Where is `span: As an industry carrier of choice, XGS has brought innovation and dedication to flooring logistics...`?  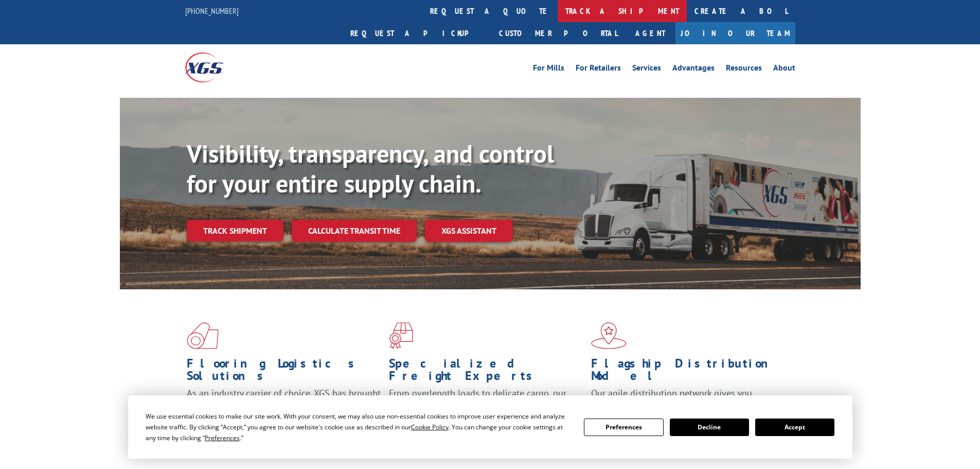
span: As an industry carrier of choice, XGS has brought innovation and dedication to flooring logistics... is located at coordinates (284, 405).